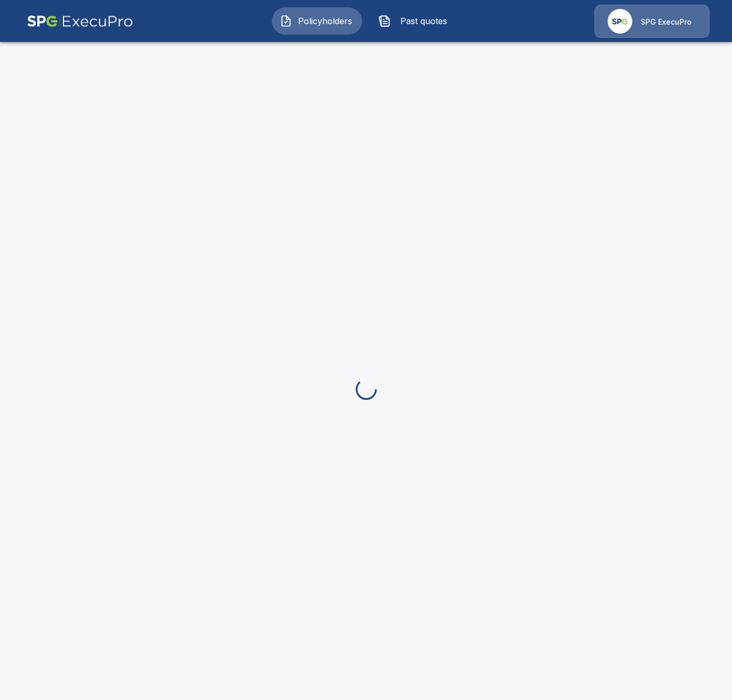 The height and width of the screenshot is (700, 732). Describe the element at coordinates (385, 21) in the screenshot. I see `img: Past quotes Icon` at that location.